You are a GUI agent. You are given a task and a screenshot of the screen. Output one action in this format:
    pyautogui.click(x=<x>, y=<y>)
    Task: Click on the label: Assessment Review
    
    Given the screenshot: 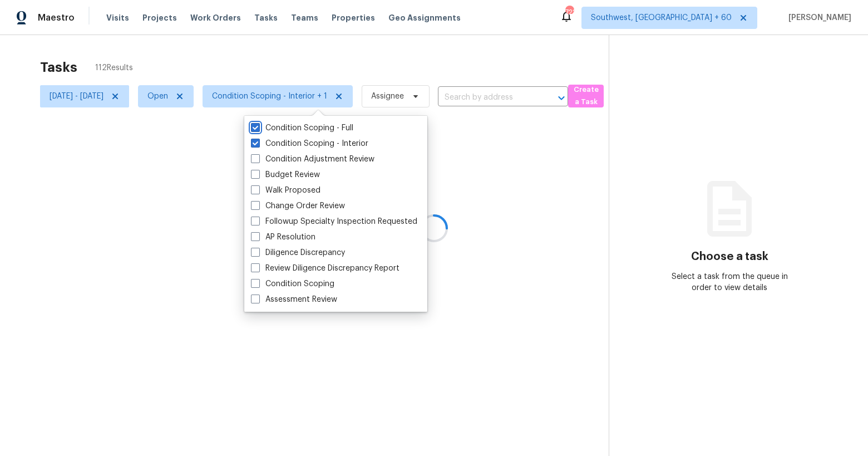 What is the action you would take?
    pyautogui.click(x=294, y=300)
    